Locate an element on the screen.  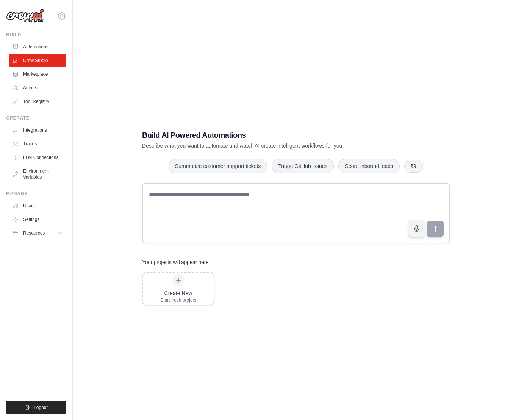
a: Integrations is located at coordinates (38, 130).